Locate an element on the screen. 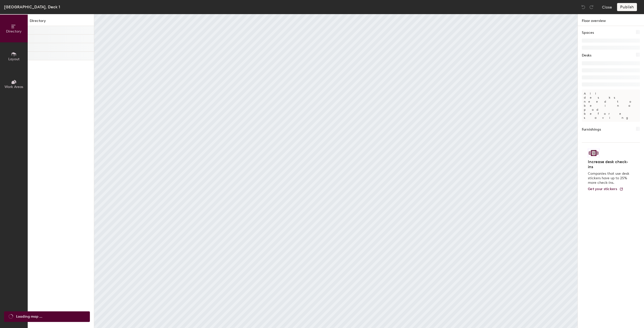 Image resolution: width=644 pixels, height=328 pixels. span: Work Areas is located at coordinates (14, 87).